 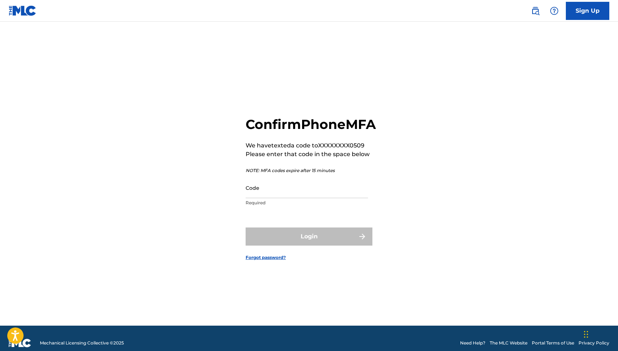 What do you see at coordinates (509, 343) in the screenshot?
I see `a: The MLC Website` at bounding box center [509, 343].